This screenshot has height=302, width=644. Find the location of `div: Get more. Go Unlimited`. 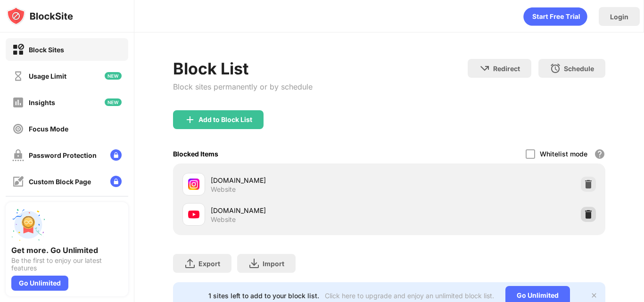

div: Get more. Go Unlimited is located at coordinates (67, 251).